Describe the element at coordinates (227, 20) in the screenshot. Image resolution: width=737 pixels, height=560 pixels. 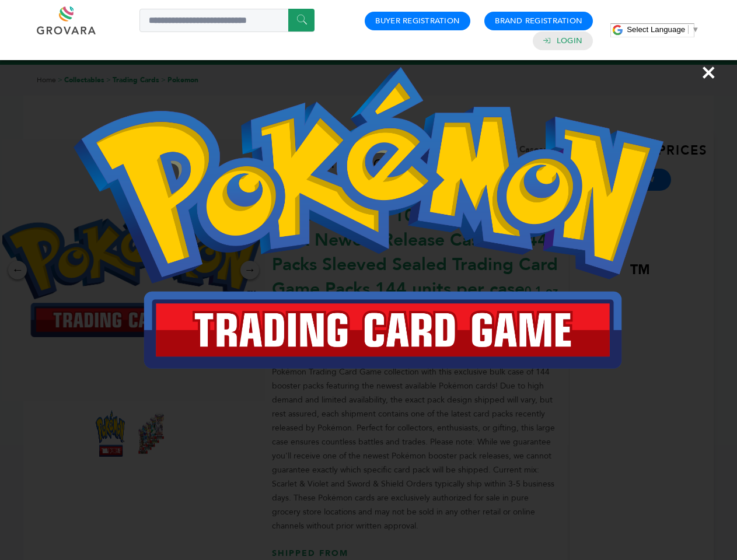
I see `input: Search a product or brand...` at that location.